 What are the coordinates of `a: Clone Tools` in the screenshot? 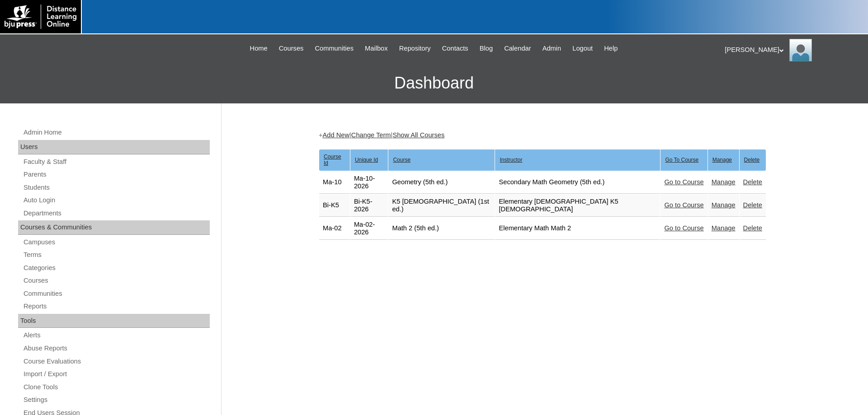 It's located at (117, 387).